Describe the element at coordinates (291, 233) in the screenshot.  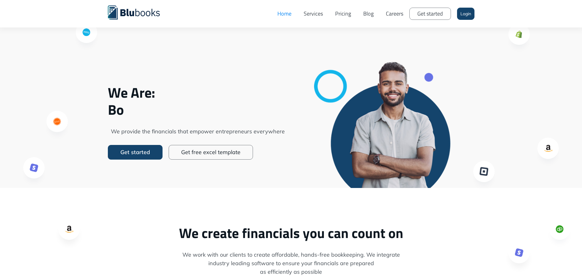
I see `h2: We create financials you can count on` at that location.